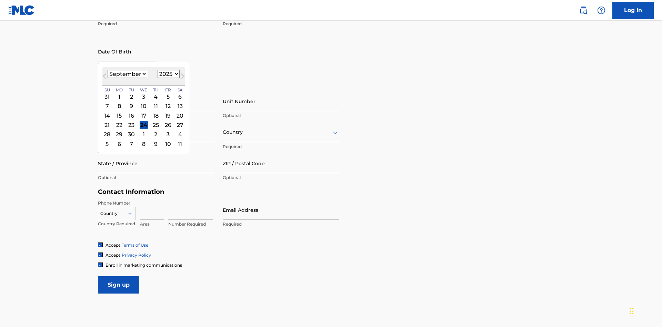 The width and height of the screenshot is (662, 327). I want to click on div: Choose Monday, October 6th, 2025, so click(119, 144).